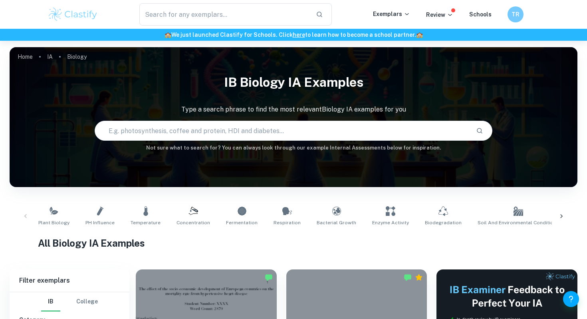  Describe the element at coordinates (294, 82) in the screenshot. I see `h1: IB Biology IA examples` at that location.